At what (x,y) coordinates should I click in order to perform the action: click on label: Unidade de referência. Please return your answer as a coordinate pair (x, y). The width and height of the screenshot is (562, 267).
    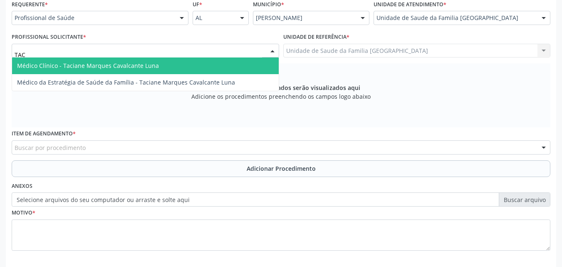
    Looking at the image, I should click on (316, 37).